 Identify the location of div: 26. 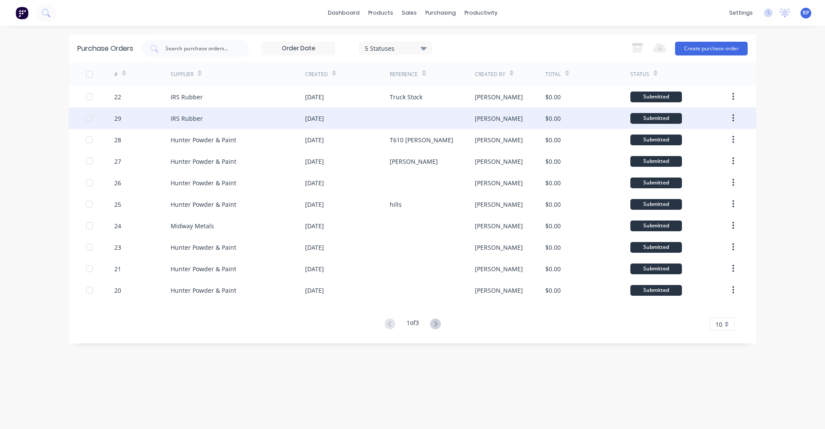
(118, 183).